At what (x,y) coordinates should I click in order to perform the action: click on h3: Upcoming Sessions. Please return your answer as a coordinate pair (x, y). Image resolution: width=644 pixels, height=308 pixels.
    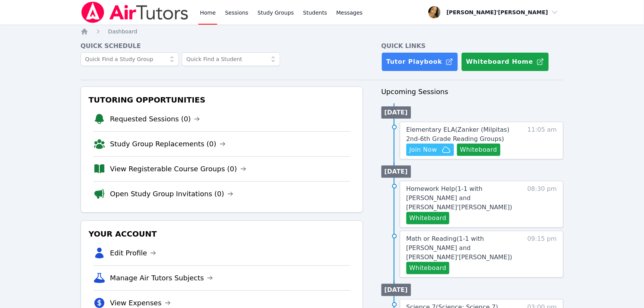
    Looking at the image, I should click on (472, 92).